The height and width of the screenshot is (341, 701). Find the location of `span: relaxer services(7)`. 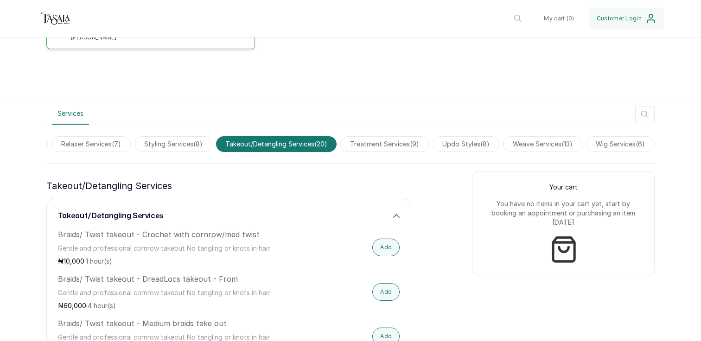

span: relaxer services(7) is located at coordinates (91, 144).